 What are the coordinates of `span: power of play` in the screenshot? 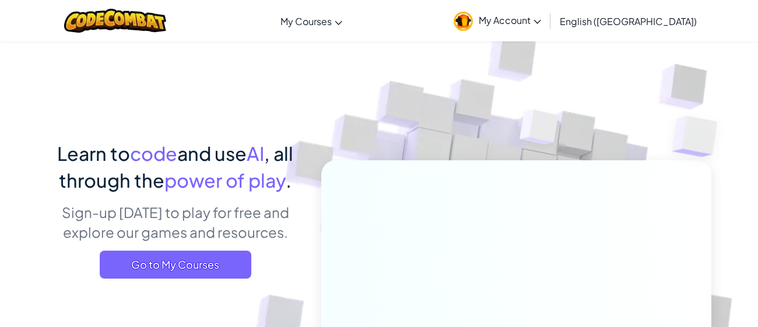 It's located at (225, 180).